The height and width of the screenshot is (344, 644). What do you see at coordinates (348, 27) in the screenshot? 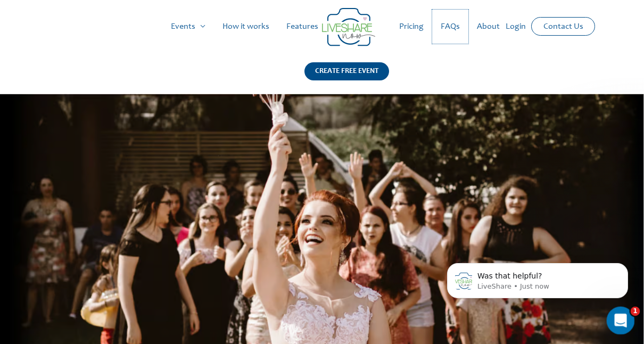
I see `img: Group 14 | Live Photo Slideshow for Events | Create Free Events Album for Any Occasion` at bounding box center [348, 27].